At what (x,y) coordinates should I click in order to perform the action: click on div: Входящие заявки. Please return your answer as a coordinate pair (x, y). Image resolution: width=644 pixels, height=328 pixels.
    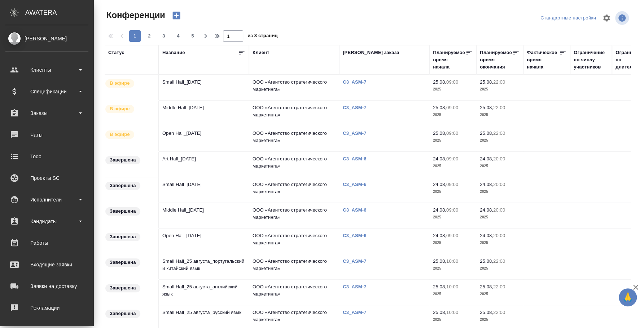
    Looking at the image, I should click on (47, 265).